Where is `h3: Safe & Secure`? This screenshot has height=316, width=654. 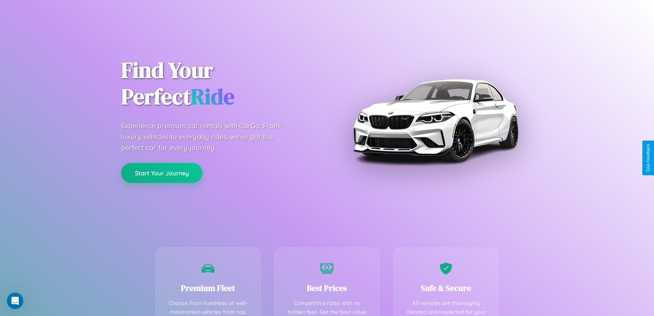
h3: Safe & Secure is located at coordinates (446, 287).